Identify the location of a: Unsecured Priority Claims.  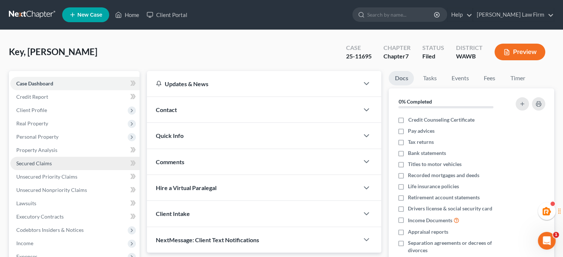
(75, 177).